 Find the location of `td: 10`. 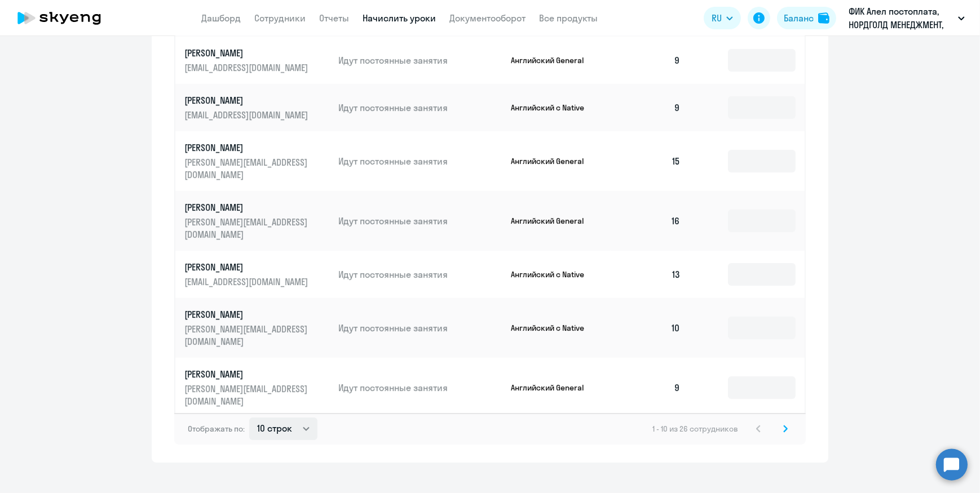

td: 10 is located at coordinates (650, 328).